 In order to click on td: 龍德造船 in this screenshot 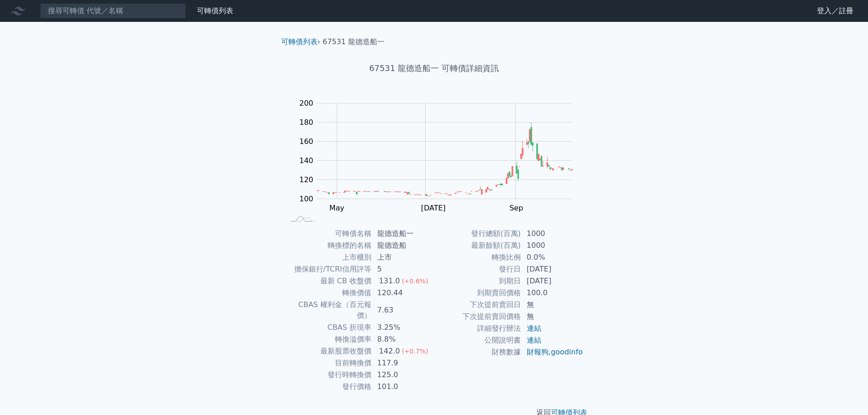, I will do `click(402, 246)`.